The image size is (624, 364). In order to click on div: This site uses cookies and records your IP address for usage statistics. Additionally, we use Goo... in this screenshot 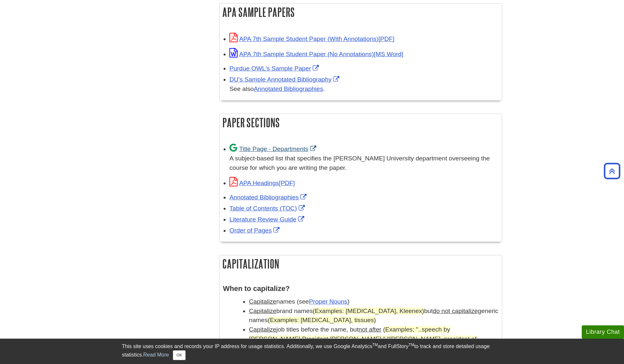, I will do `click(312, 351)`.